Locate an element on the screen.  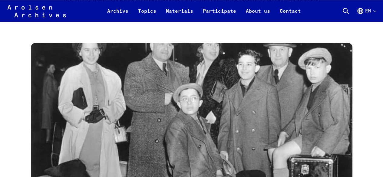
button: English, language selection is located at coordinates (366, 15).